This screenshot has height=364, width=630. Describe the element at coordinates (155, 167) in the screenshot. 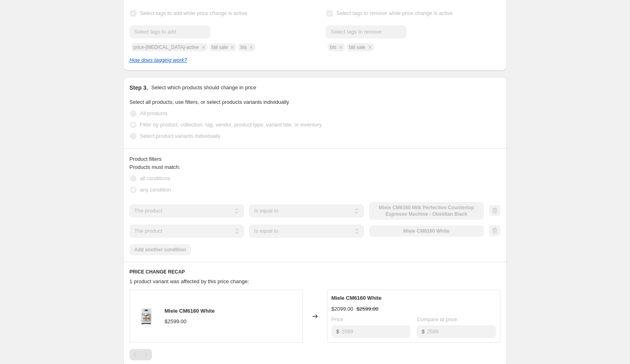

I see `span: Products must match:` at that location.